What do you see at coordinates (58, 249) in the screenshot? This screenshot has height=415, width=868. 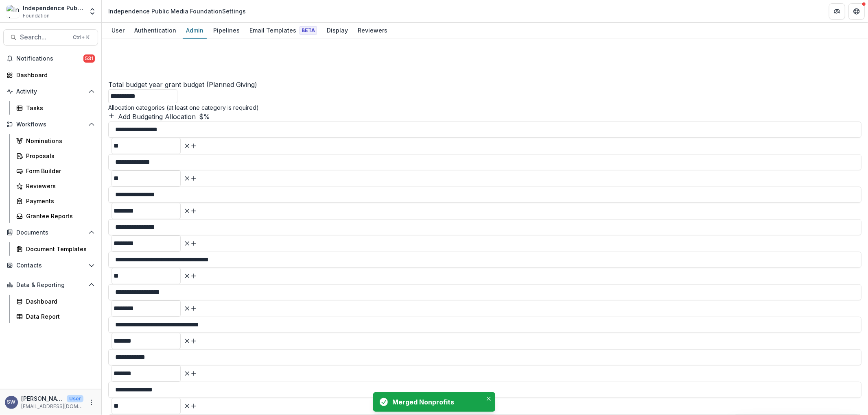 I see `div: Document Templates` at bounding box center [58, 249].